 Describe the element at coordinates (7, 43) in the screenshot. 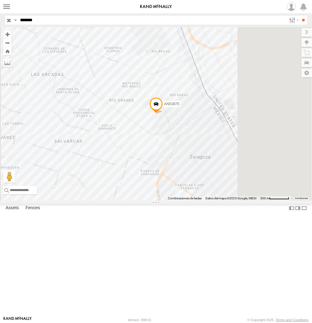

I see `button: Zoom out` at that location.